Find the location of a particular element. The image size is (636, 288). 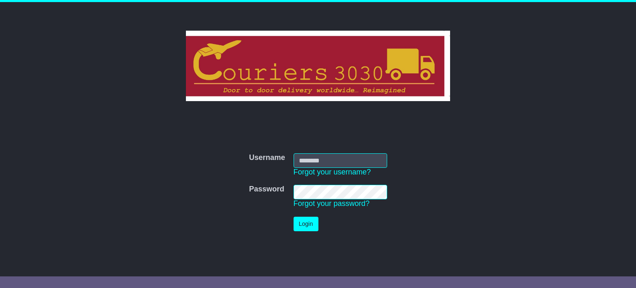

label: Username is located at coordinates (267, 158).